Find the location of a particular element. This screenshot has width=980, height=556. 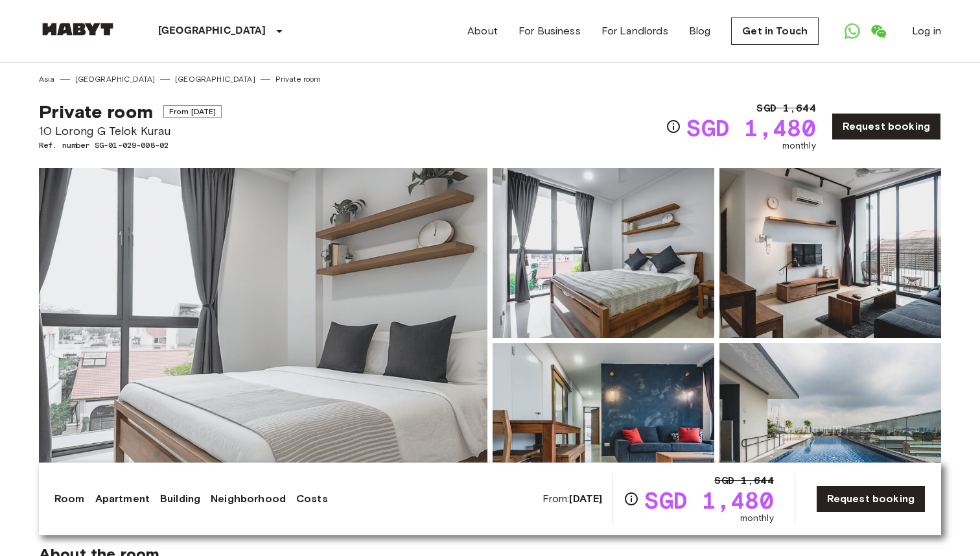

span: Private room is located at coordinates (96, 112).